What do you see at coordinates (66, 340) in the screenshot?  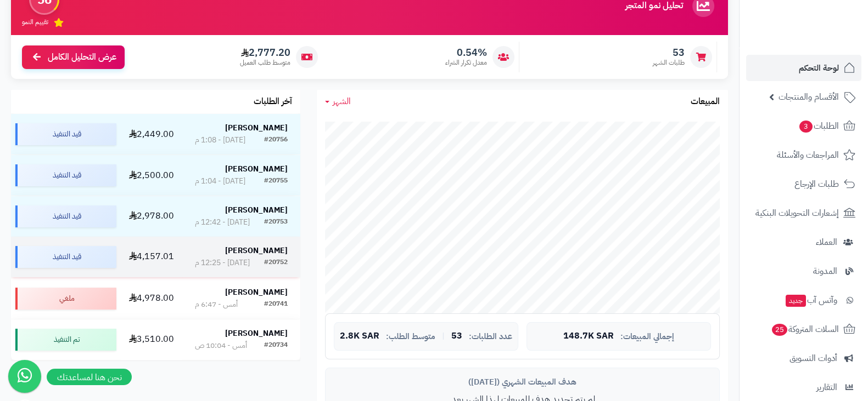 I see `div: تم التنفيذ` at bounding box center [66, 340].